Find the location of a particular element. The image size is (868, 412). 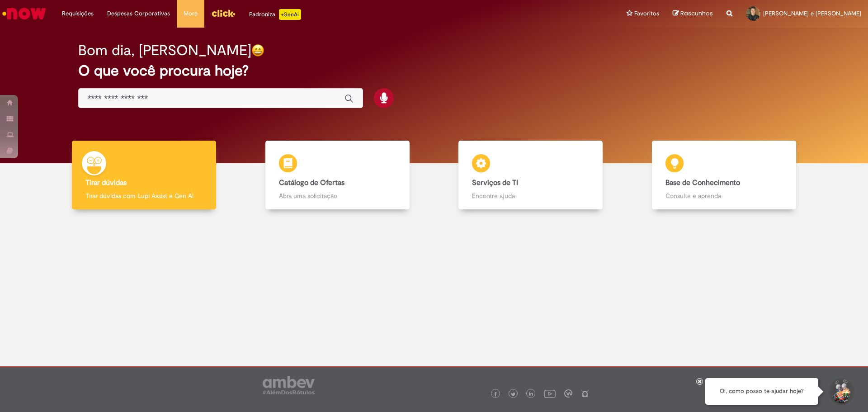

a: Tirar dúvidas Tirar dúvidas com Lupi Assist e Gen Ai is located at coordinates (144, 175).